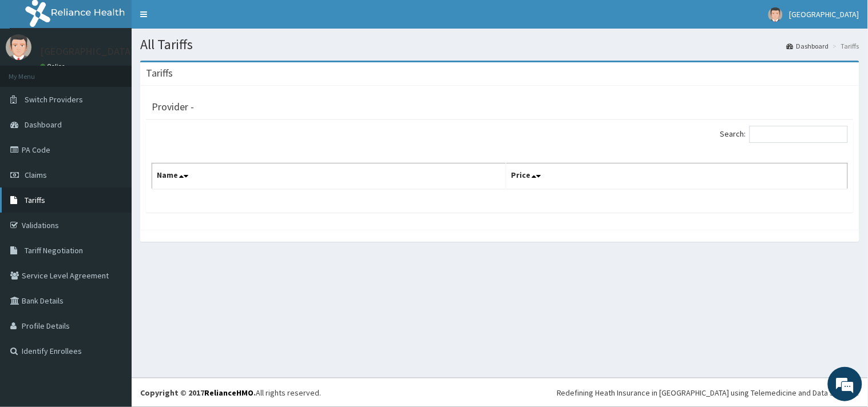 This screenshot has width=868, height=407. Describe the element at coordinates (228, 393) in the screenshot. I see `a: RelianceHMO` at that location.